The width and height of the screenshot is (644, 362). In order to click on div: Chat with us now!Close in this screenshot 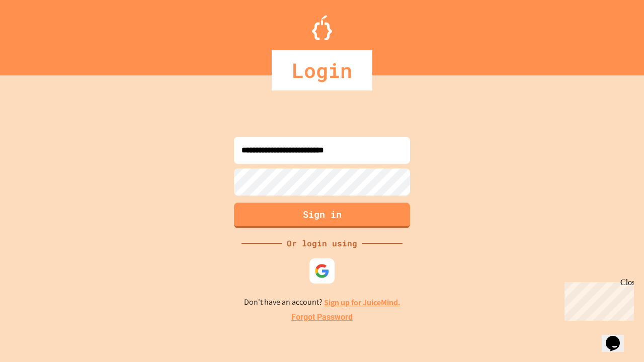, I will do `click(37, 33)`.